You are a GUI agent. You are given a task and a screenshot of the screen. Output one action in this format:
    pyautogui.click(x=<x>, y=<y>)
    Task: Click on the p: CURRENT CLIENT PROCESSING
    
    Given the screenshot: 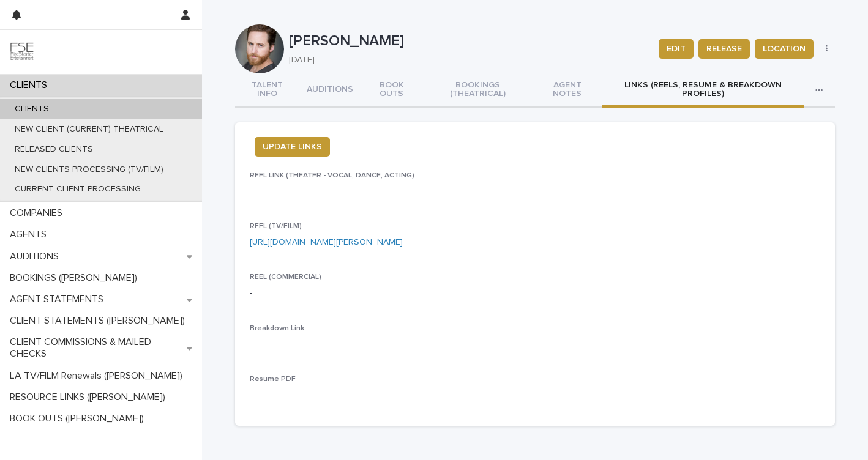 What is the action you would take?
    pyautogui.click(x=77, y=189)
    